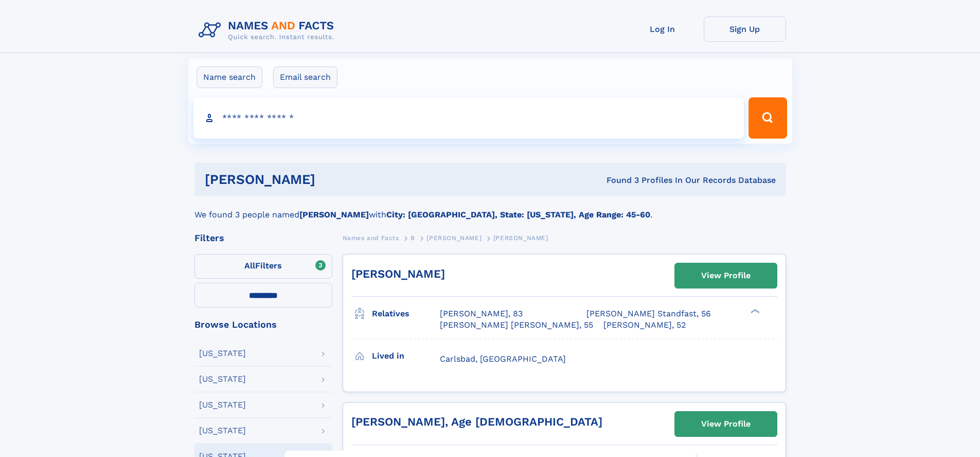  What do you see at coordinates (263, 238) in the screenshot?
I see `div: Filters` at bounding box center [263, 238].